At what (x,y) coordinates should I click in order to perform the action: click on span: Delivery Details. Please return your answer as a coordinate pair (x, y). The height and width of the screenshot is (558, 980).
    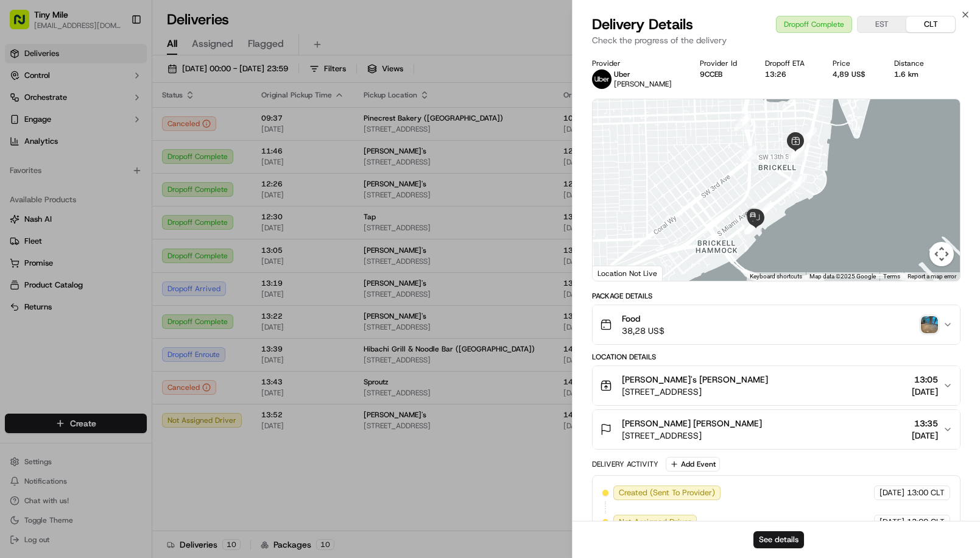
    Looking at the image, I should click on (643, 25).